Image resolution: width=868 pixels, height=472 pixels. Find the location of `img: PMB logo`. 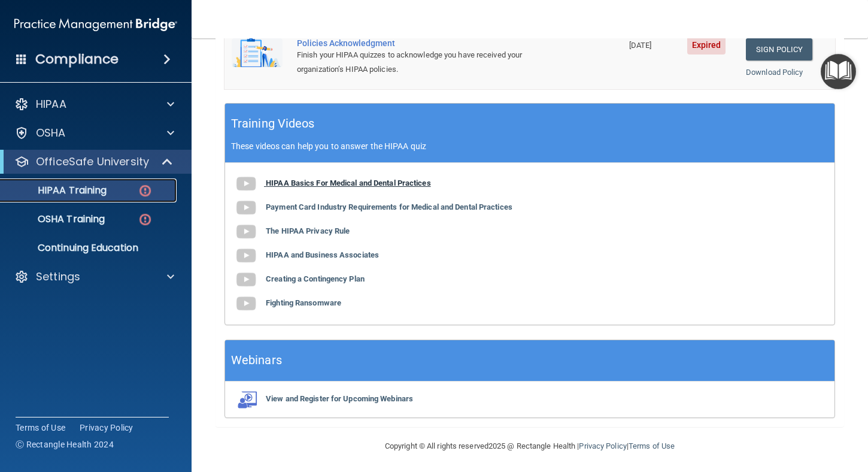

img: PMB logo is located at coordinates (95, 24).